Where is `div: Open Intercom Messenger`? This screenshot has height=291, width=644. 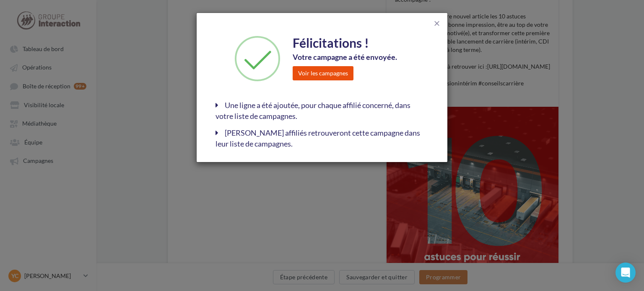
div: Open Intercom Messenger is located at coordinates (626, 273).